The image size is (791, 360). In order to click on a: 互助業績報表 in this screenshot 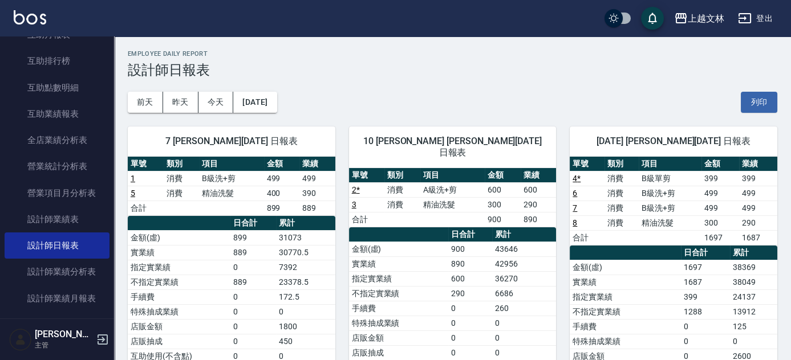, I will do `click(57, 114)`.